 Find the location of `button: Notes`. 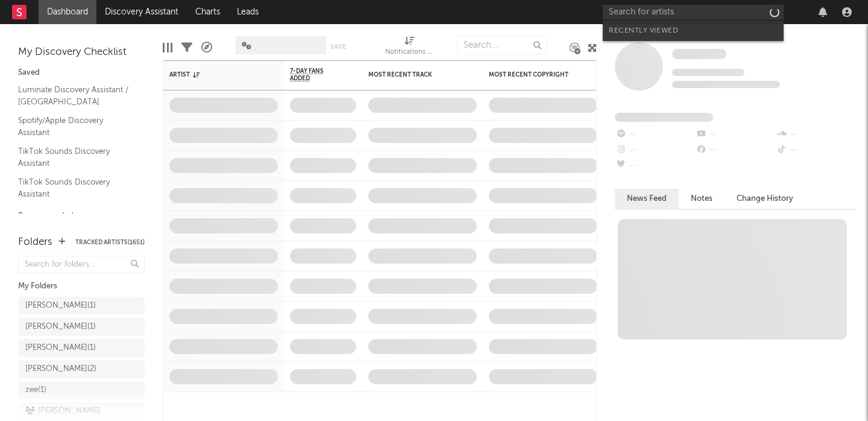

button: Notes is located at coordinates (702, 198).